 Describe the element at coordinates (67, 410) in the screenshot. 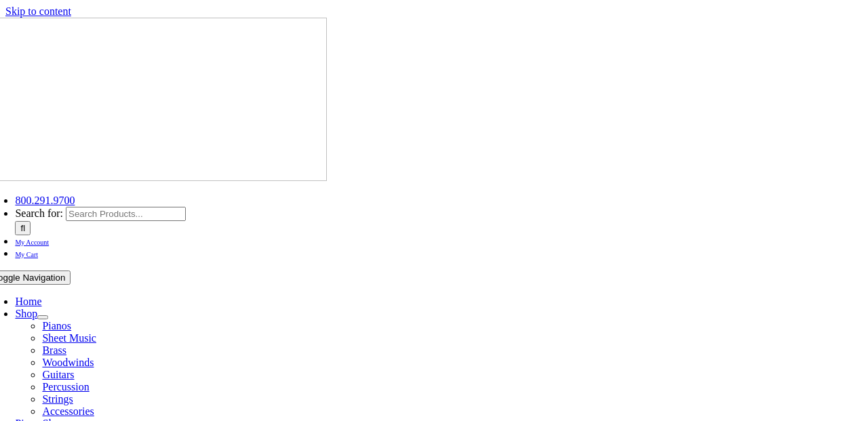

I see `span: Accessories` at that location.